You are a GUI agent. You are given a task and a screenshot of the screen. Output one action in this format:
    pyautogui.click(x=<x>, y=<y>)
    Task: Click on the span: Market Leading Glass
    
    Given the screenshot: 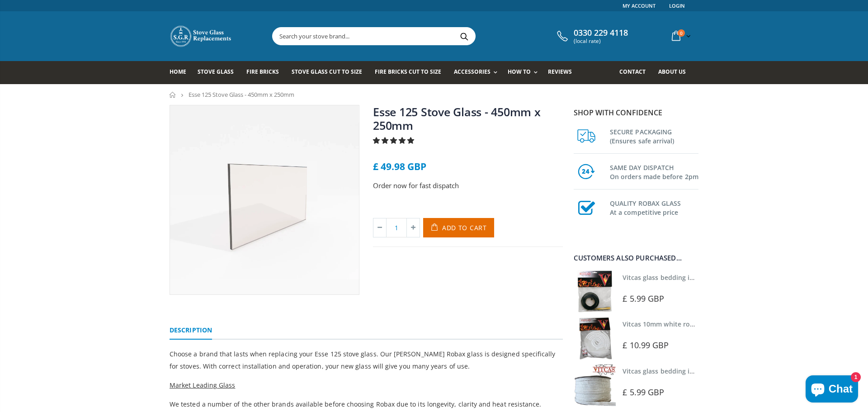 What is the action you would take?
    pyautogui.click(x=202, y=385)
    